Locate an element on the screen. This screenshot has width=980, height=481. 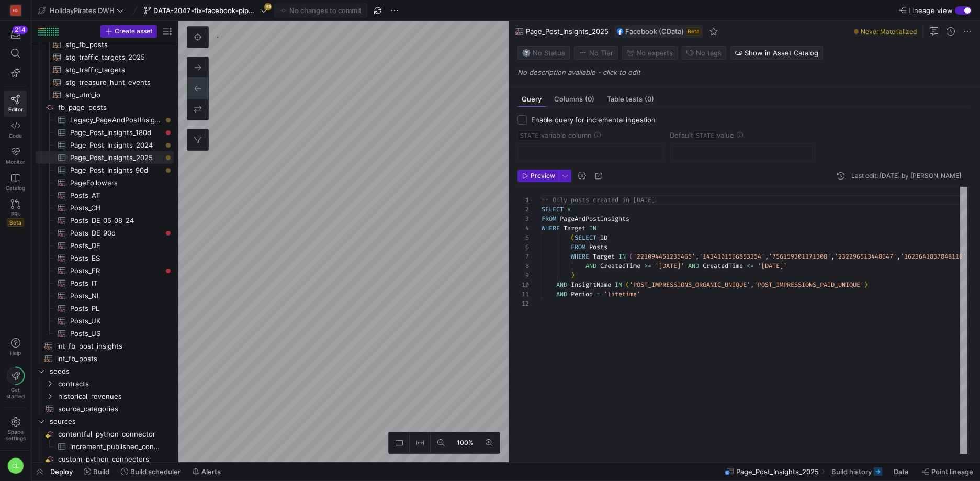
a: Posts_DE_05_08_24​​​​​​​​​ is located at coordinates (105, 220).